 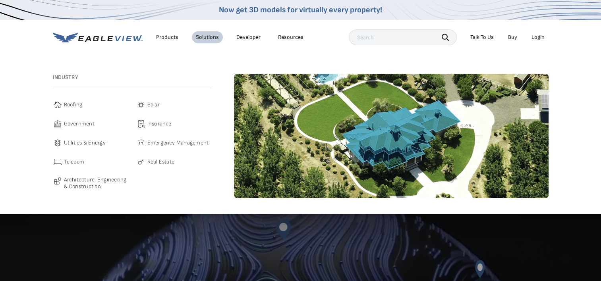 What do you see at coordinates (58, 124) in the screenshot?
I see `img: government-icon.svg` at bounding box center [58, 124].